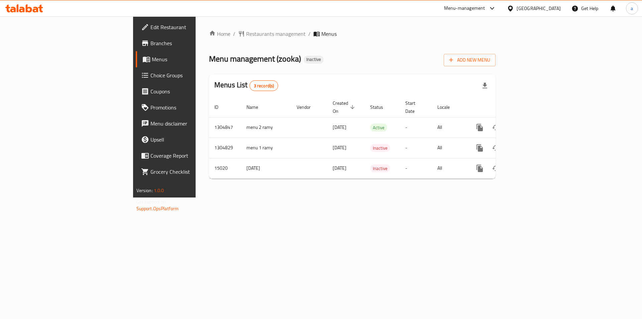 This screenshot has height=319, width=642. What do you see at coordinates (257, 107) in the screenshot?
I see `span: Name` at bounding box center [257, 107].